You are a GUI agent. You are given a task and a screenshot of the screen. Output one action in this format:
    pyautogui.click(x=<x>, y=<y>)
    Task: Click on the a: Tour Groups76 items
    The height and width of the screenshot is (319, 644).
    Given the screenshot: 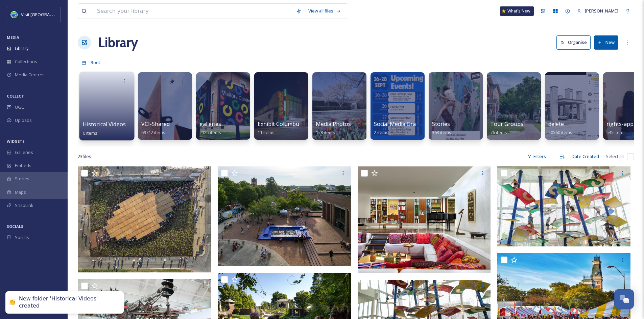 What is the action you would take?
    pyautogui.click(x=507, y=128)
    